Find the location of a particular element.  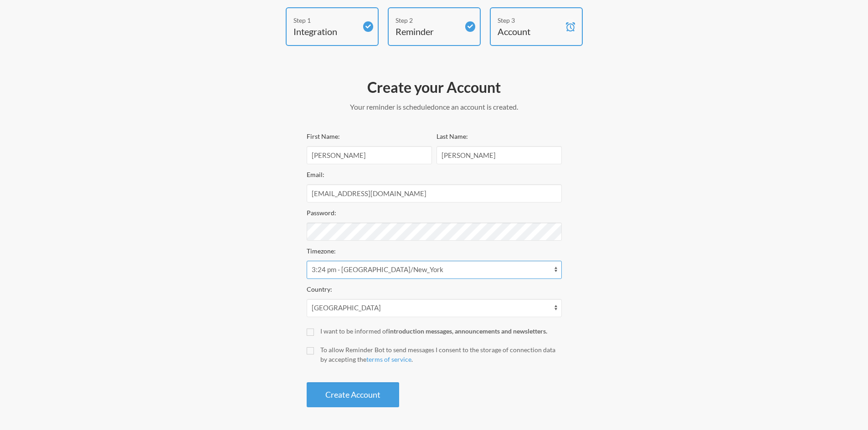

div: I want to be informed of is located at coordinates (442, 331).